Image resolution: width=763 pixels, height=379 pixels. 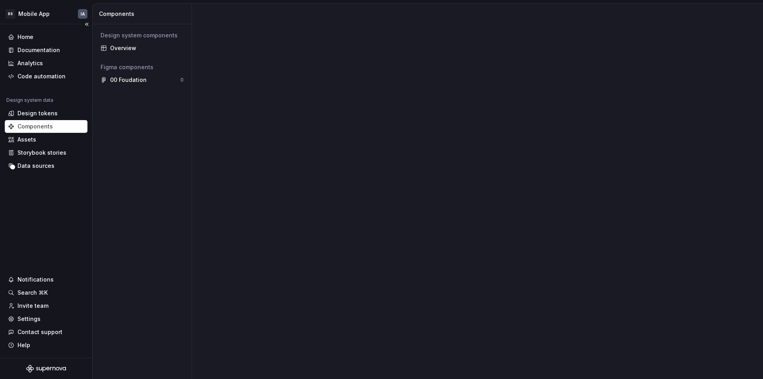 What do you see at coordinates (46, 37) in the screenshot?
I see `a: Home` at bounding box center [46, 37].